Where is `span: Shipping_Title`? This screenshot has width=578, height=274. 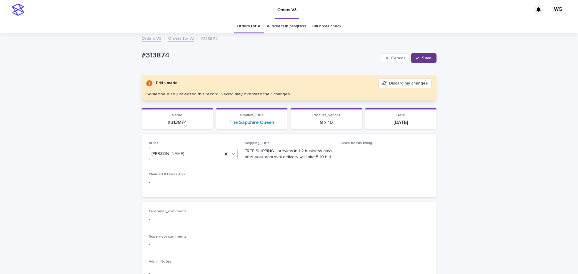
span: Shipping_Title is located at coordinates (257, 143).